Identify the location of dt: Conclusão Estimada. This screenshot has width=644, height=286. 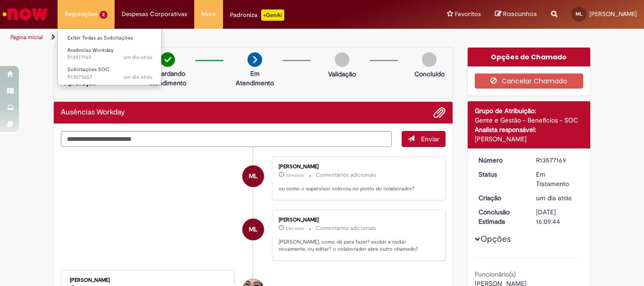
(500, 217).